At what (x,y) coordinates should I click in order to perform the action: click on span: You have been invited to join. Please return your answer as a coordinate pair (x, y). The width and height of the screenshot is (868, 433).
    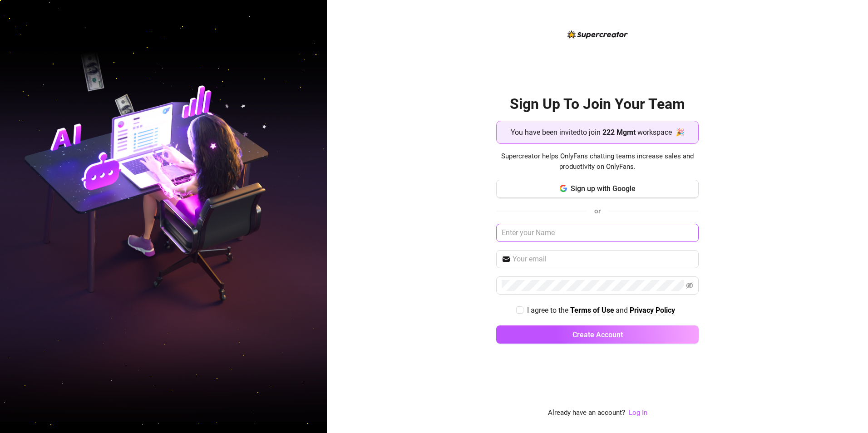
    Looking at the image, I should click on (555, 132).